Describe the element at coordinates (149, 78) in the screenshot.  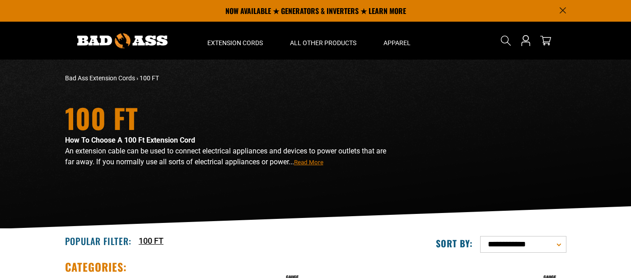
I see `span: 100 FT` at that location.